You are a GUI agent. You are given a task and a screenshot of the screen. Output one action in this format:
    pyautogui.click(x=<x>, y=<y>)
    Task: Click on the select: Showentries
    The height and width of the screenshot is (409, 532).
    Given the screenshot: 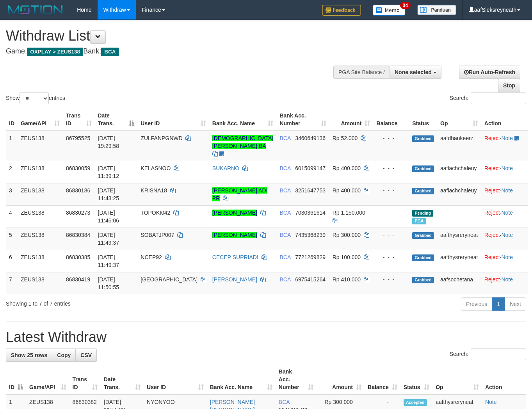 What is the action you would take?
    pyautogui.click(x=34, y=98)
    